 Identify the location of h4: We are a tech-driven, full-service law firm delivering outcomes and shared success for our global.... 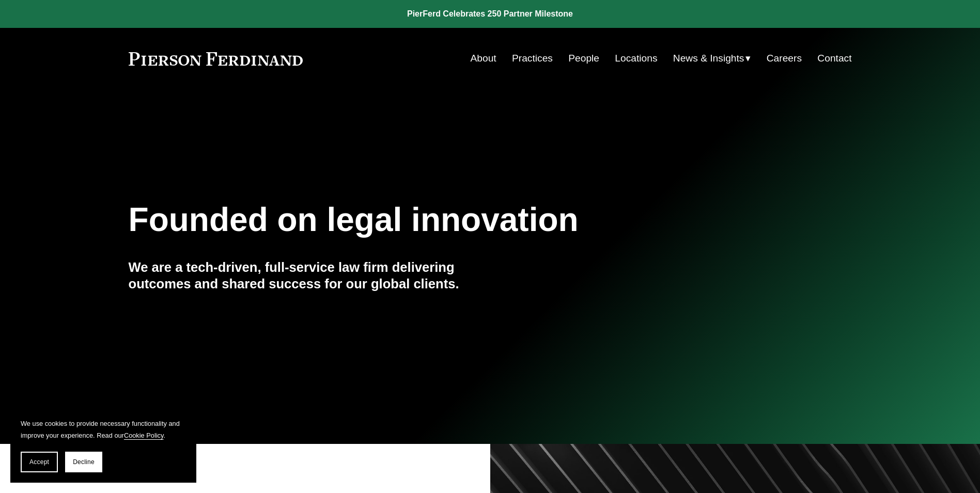
(309, 275).